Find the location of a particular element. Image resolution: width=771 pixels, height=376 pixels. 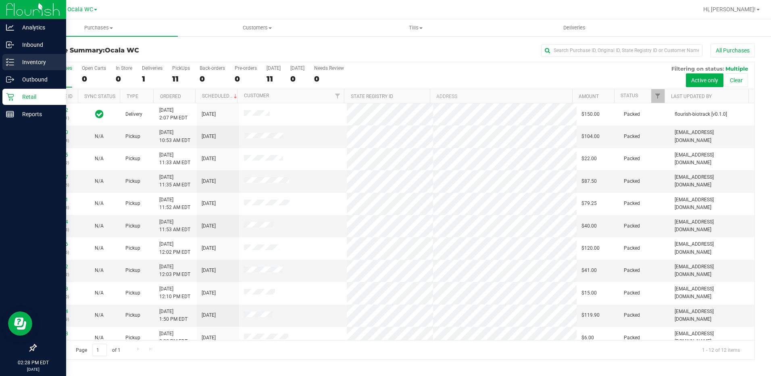

div: 1 is located at coordinates (152, 79).